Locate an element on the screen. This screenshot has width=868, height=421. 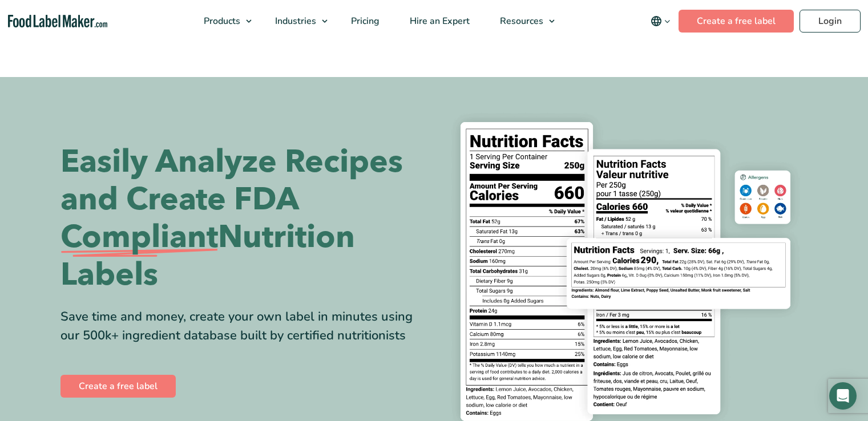
div: Save time and money, create your own label in minutes using our 500k+ ingredient database built b... is located at coordinates (243, 327).